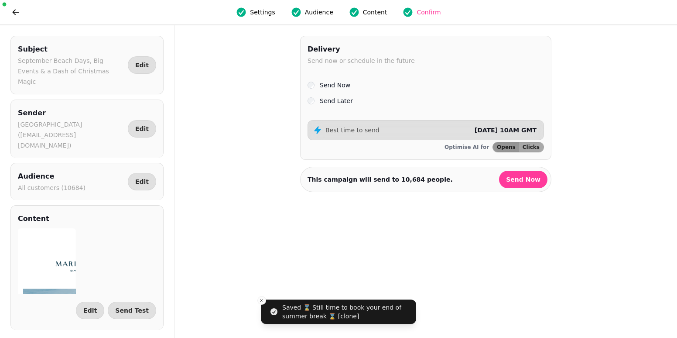 The image size is (677, 338). What do you see at coordinates (51, 176) in the screenshot?
I see `h2: Audience` at bounding box center [51, 176].